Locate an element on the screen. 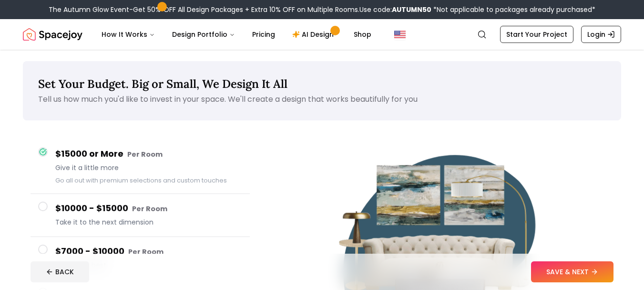  button: $7000 - $10000 Per RoomGo for the best is located at coordinates (140, 258).